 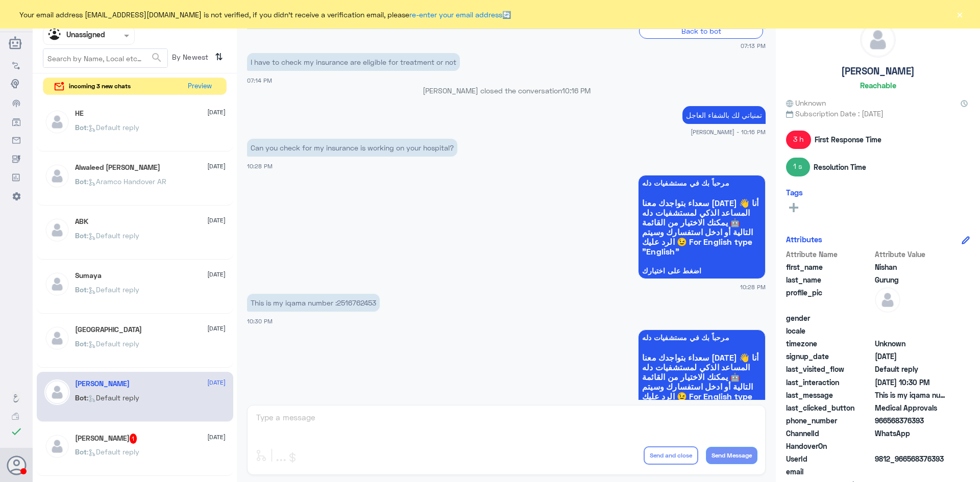 What do you see at coordinates (260, 166) in the screenshot?
I see `span: 10:28 PM` at bounding box center [260, 166].